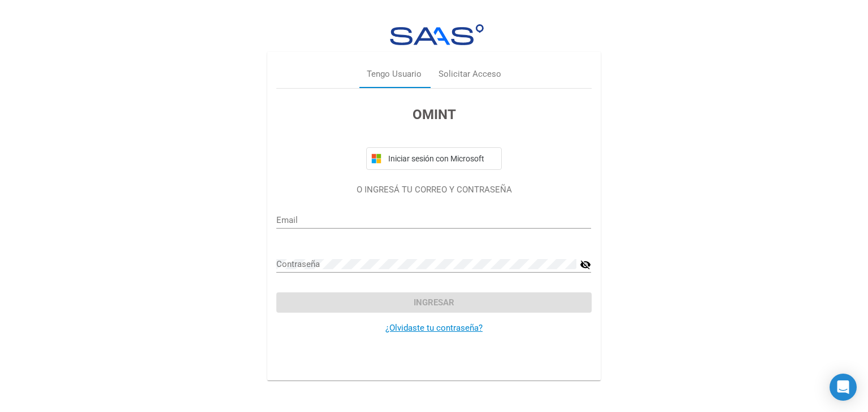 The width and height of the screenshot is (868, 412). Describe the element at coordinates (434, 328) in the screenshot. I see `a: ¿Olvidaste tu contraseña?` at that location.